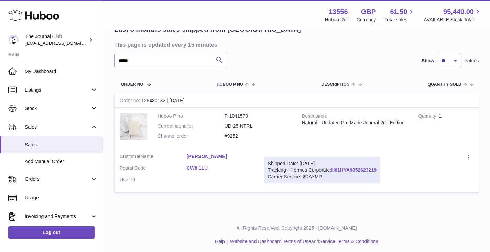 Image resolution: width=490 pixels, height=252 pixels. Describe the element at coordinates (130, 156) in the screenshot. I see `span: Customer` at that location.